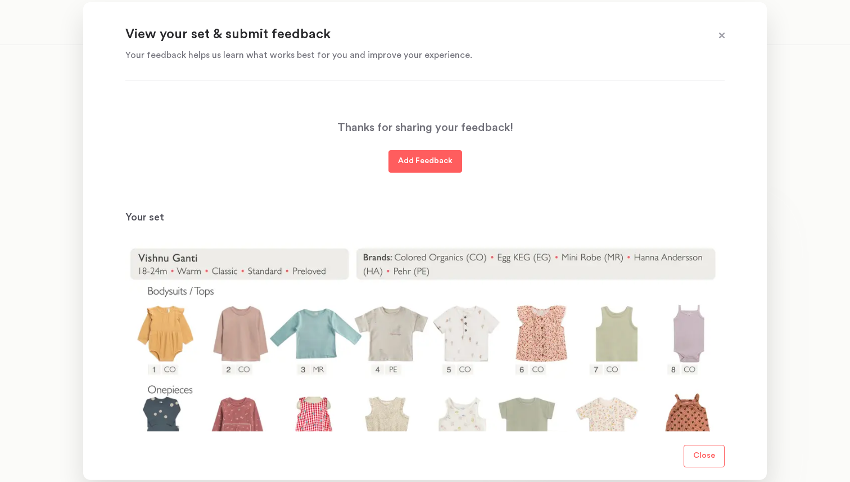 The width and height of the screenshot is (850, 482). I want to click on button: Add Feedback, so click(425, 161).